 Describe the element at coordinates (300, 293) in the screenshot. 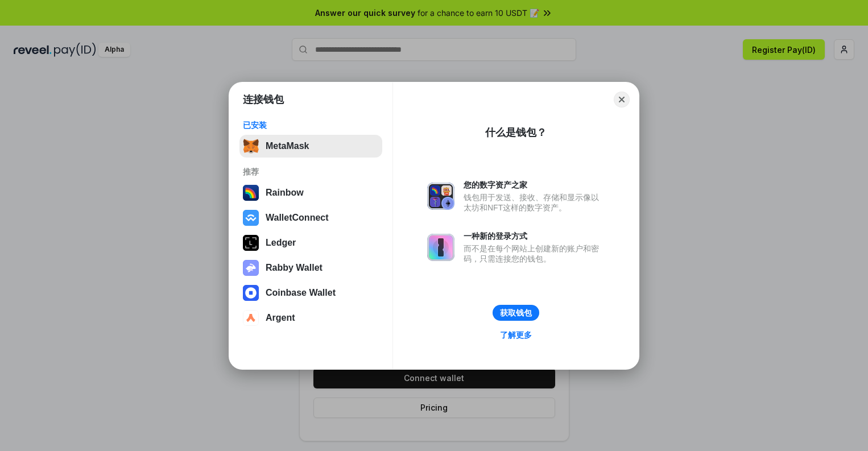

I see `div: Coinbase Wallet` at that location.